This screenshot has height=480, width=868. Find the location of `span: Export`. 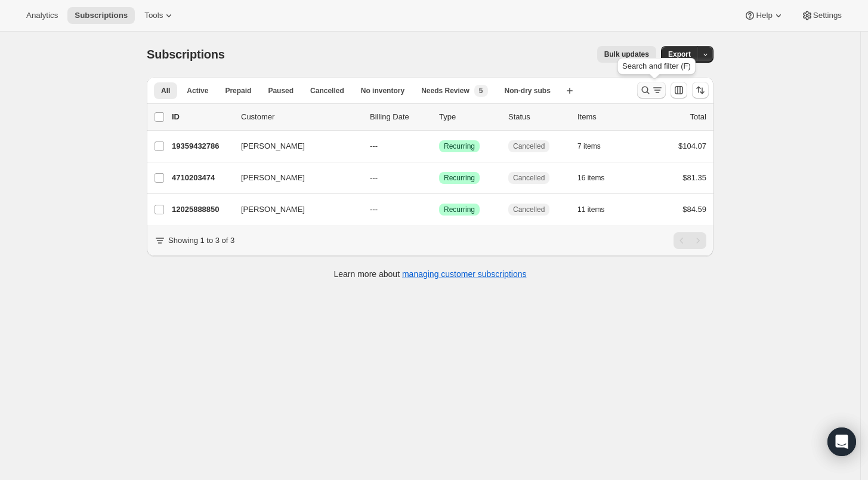

span: Export is located at coordinates (679, 55).